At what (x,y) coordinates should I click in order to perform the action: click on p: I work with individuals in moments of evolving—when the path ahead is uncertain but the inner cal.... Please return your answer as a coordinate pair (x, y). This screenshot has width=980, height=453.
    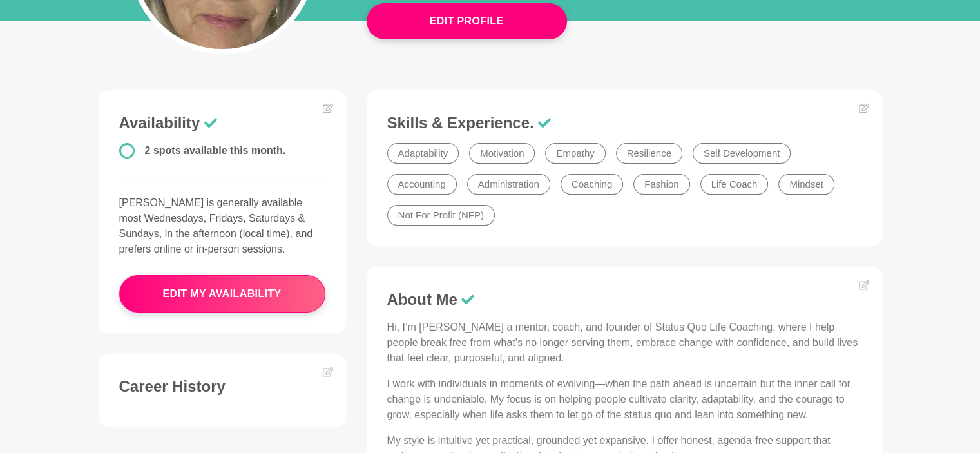
    Looking at the image, I should click on (624, 400).